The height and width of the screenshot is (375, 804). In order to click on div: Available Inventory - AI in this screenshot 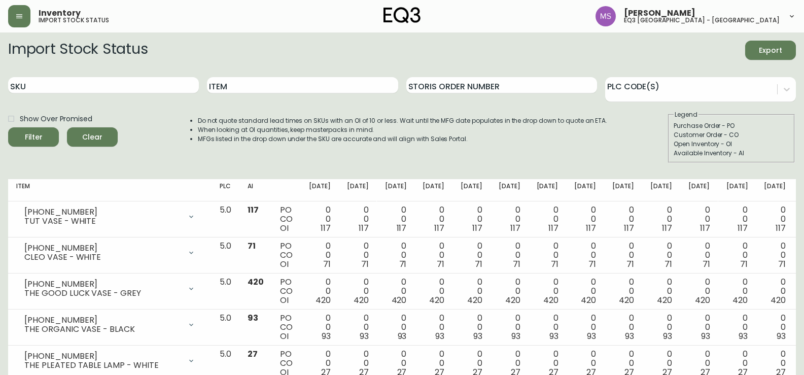, I will do `click(732, 153)`.